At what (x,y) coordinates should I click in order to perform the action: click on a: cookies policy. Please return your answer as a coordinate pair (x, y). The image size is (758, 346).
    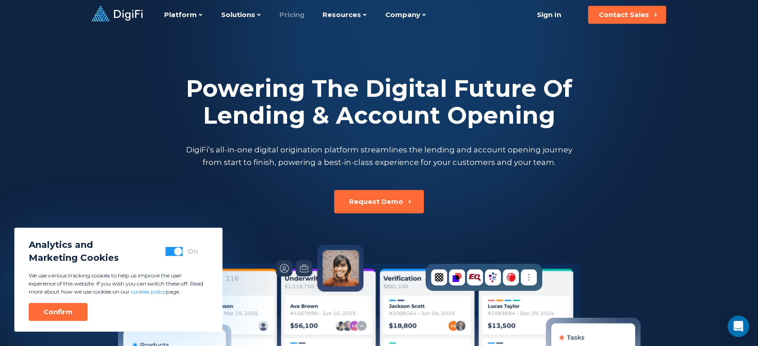
    Looking at the image, I should click on (149, 292).